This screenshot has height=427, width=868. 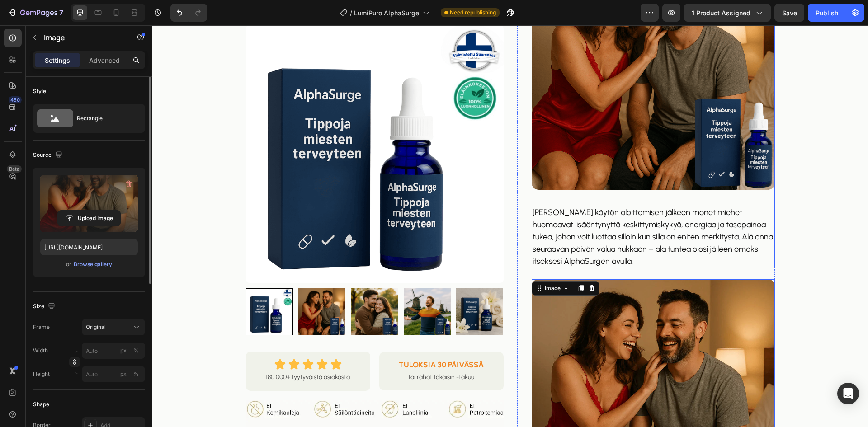 What do you see at coordinates (41, 350) in the screenshot?
I see `label: Width` at bounding box center [41, 350].